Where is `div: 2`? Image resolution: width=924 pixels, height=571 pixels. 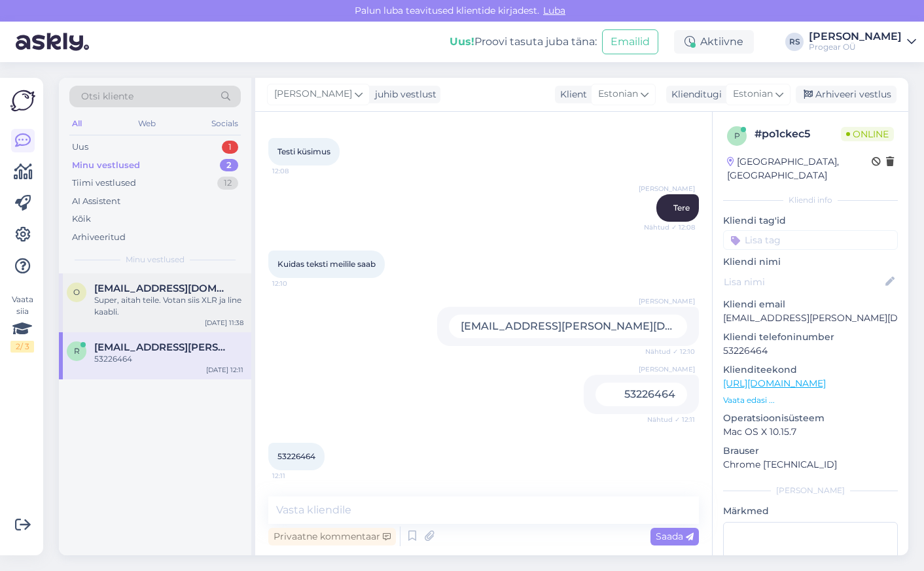 div: 2 is located at coordinates (229, 165).